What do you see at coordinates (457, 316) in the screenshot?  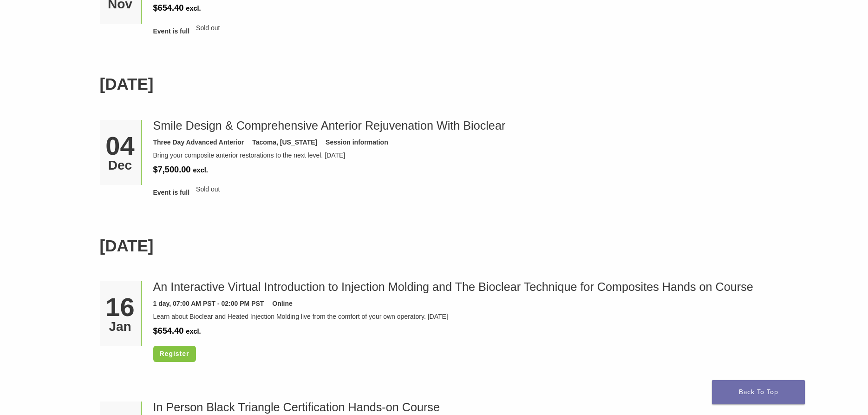 I see `div: Learn about Bioclear and Heated Injection Molding live from the comfort of your own operatory. [D...` at bounding box center [457, 316].